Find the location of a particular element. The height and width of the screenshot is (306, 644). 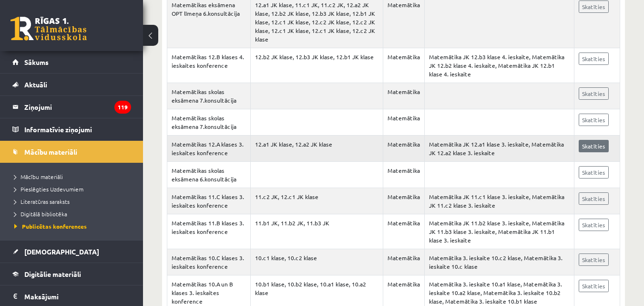

td: Matemātikas 11.B klases 3. ieskaites konference is located at coordinates (209, 232).